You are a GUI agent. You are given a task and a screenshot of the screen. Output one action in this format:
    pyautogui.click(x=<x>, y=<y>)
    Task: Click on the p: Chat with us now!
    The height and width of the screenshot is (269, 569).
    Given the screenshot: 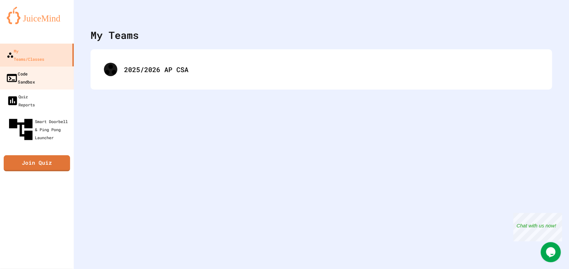 What is the action you would take?
    pyautogui.click(x=23, y=12)
    